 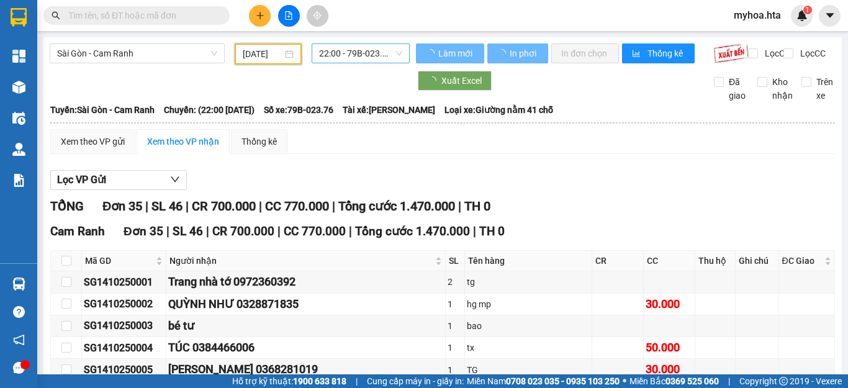 What do you see at coordinates (263, 54) in the screenshot?
I see `input: 14/10/2025` at bounding box center [263, 54].